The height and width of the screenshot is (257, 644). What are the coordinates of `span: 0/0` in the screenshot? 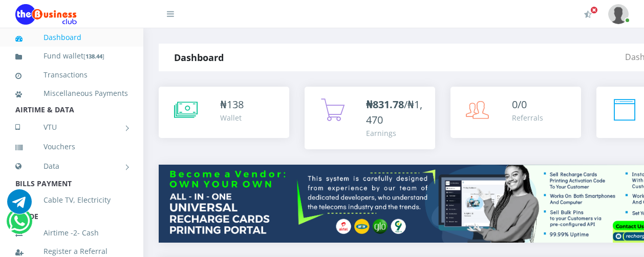 It's located at (519, 104).